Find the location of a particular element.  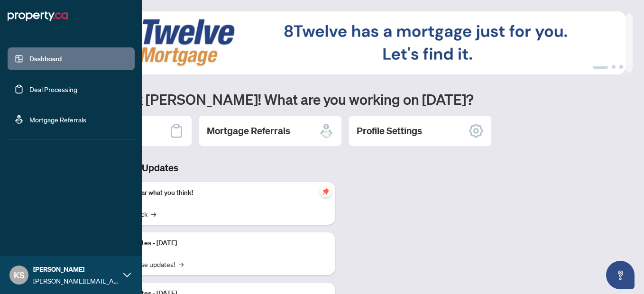

a: Mortgage Referrals is located at coordinates (58, 120).